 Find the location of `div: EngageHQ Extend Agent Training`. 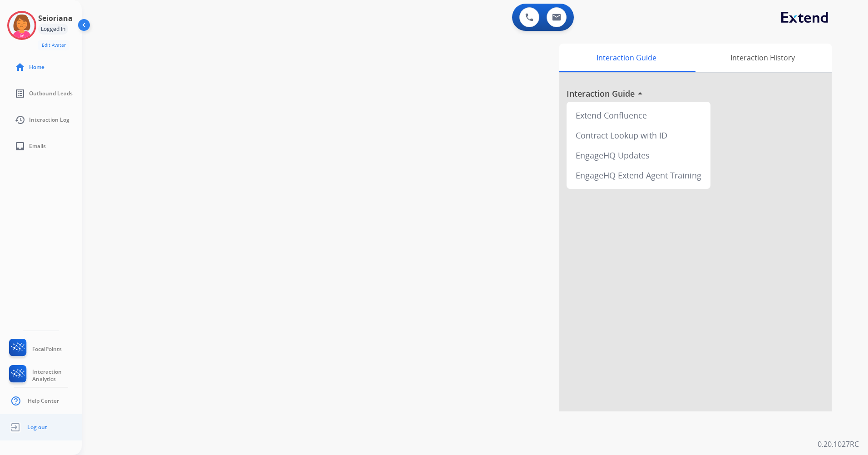

div: EngageHQ Extend Agent Training is located at coordinates (638, 175).